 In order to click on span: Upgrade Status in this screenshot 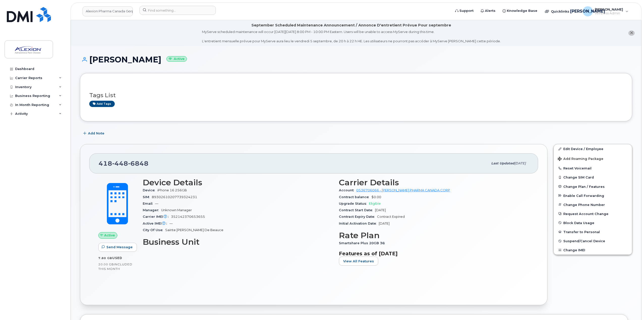, I will do `click(354, 203)`.